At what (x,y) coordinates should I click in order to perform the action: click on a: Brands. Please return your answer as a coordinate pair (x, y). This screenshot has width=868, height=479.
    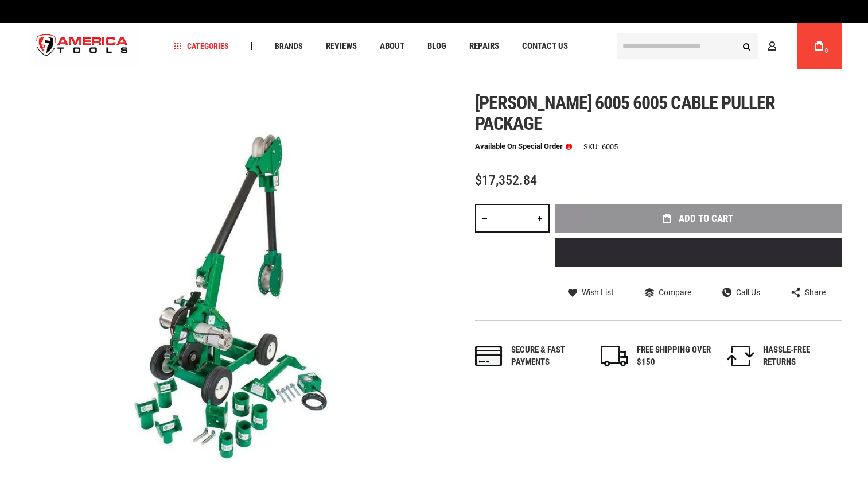
    Looking at the image, I should click on (289, 46).